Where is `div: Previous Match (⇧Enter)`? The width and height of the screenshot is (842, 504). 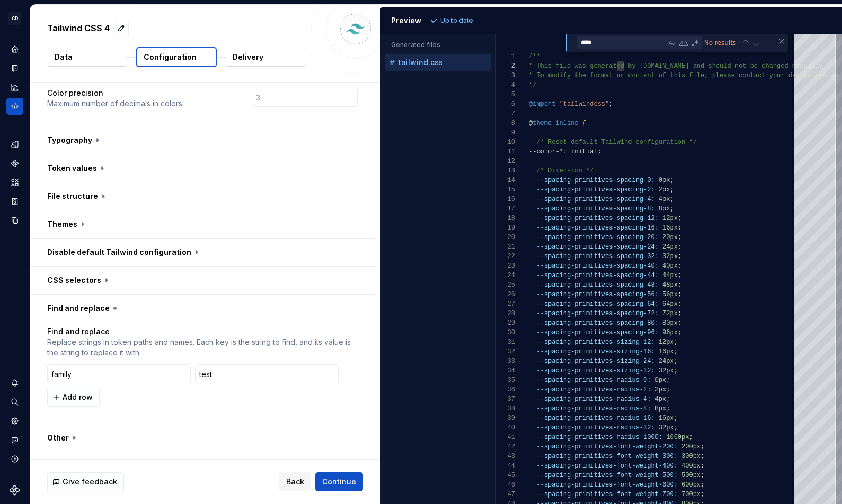 div: Previous Match (⇧Enter) is located at coordinates (745, 42).